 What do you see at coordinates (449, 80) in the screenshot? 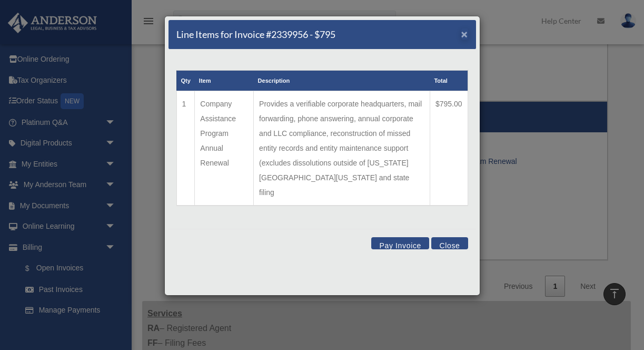
I see `th: Total` at bounding box center [449, 80].